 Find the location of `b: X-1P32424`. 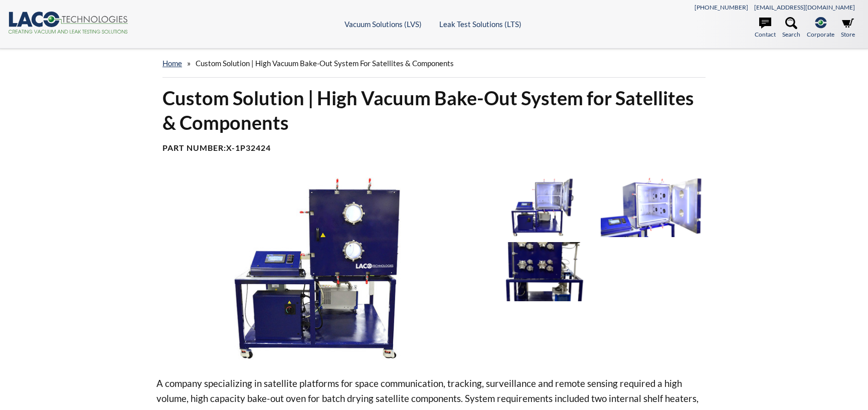

b: X-1P32424 is located at coordinates (248, 147).